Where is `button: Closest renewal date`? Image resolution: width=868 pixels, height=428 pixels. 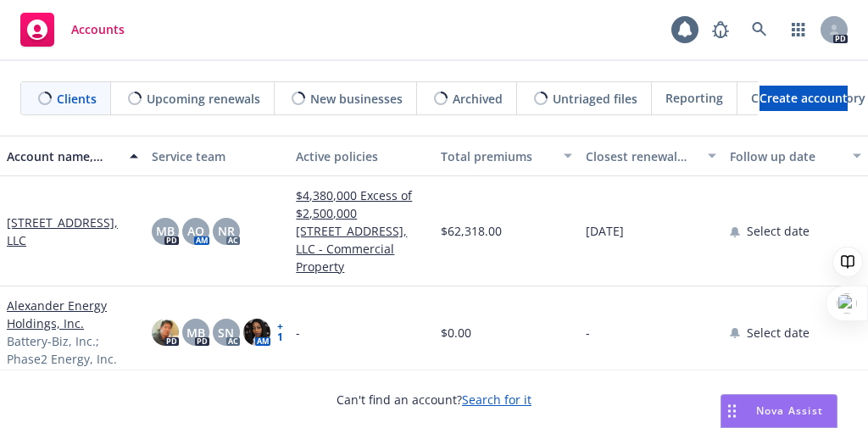 button: Closest renewal date is located at coordinates (651, 156).